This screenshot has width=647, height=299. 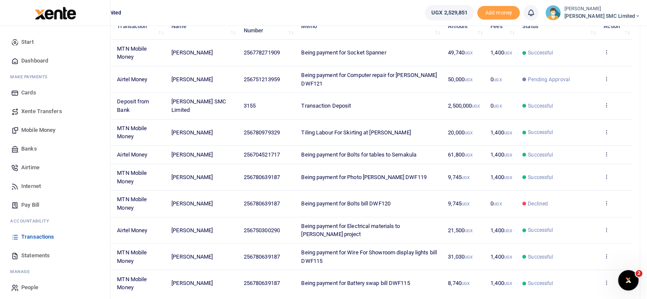 I want to click on a: logo-small logo-large logo-large, so click(x=55, y=12).